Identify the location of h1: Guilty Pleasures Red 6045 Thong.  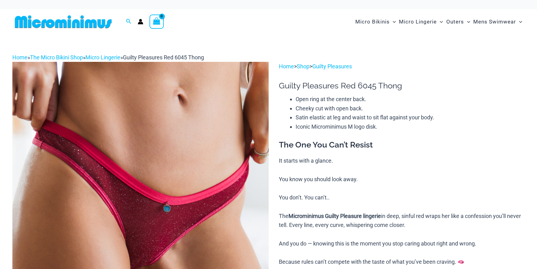
(402, 86).